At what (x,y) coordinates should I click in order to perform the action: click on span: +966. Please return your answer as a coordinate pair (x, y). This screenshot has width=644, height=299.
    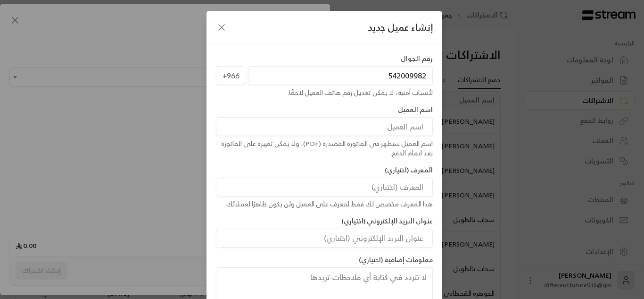
    Looking at the image, I should click on (231, 75).